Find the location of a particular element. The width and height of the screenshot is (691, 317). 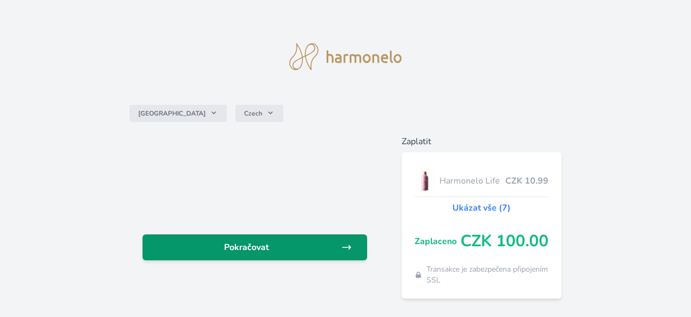

span: Pokračovat is located at coordinates (246, 247).